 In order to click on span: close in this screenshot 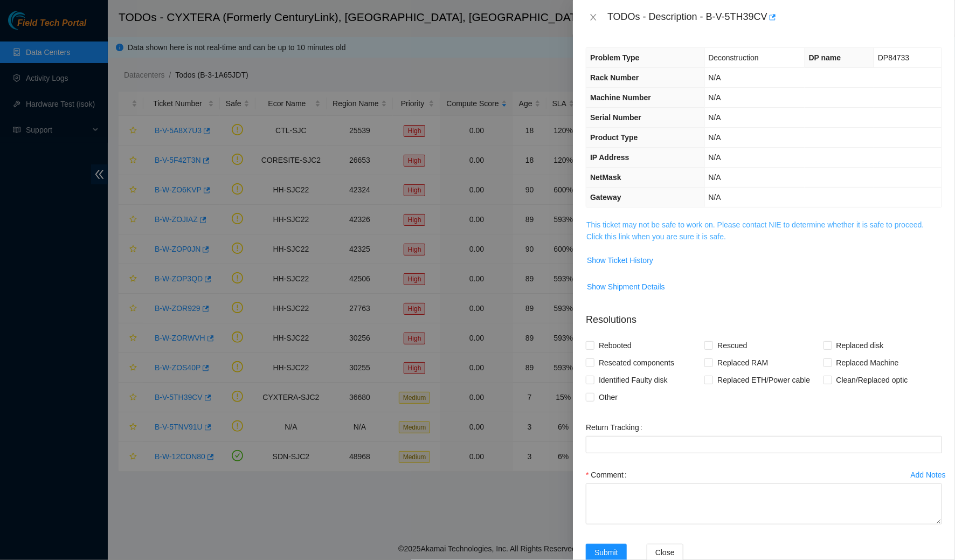, I will do `click(593, 17)`.